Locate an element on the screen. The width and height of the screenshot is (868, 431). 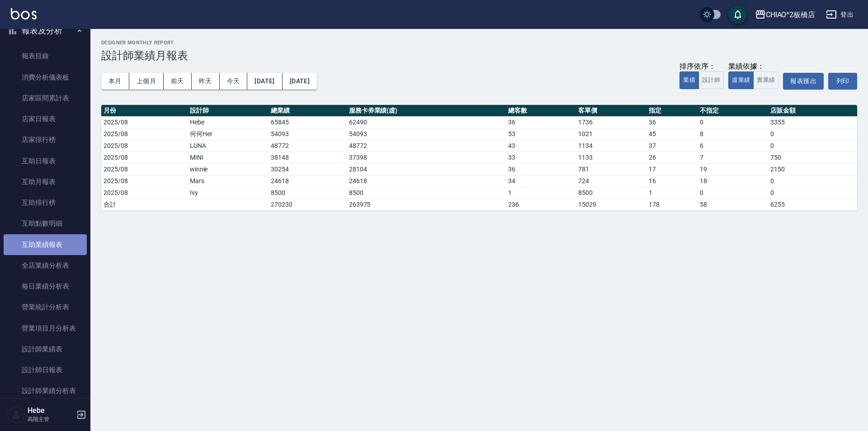
button: 業績 is located at coordinates (689, 80).